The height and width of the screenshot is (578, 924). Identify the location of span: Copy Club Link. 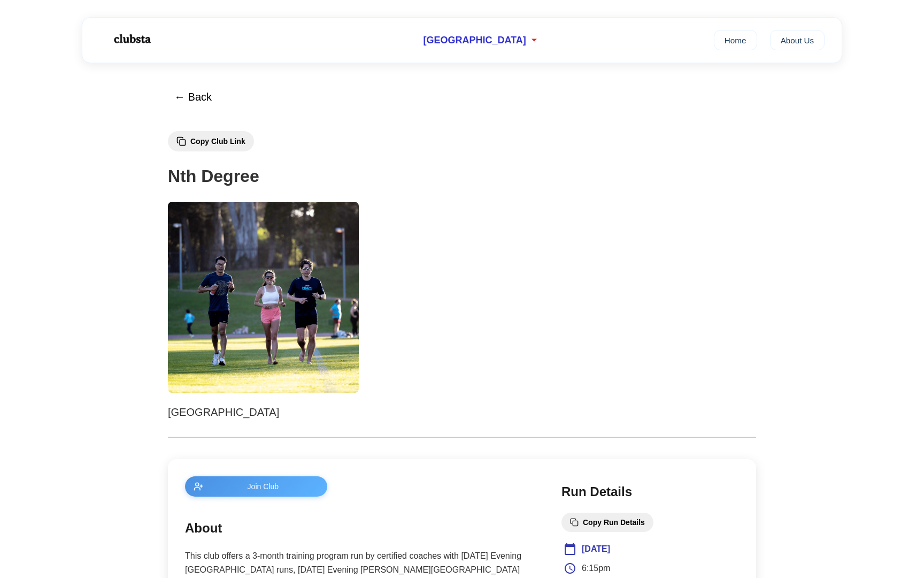
(218, 141).